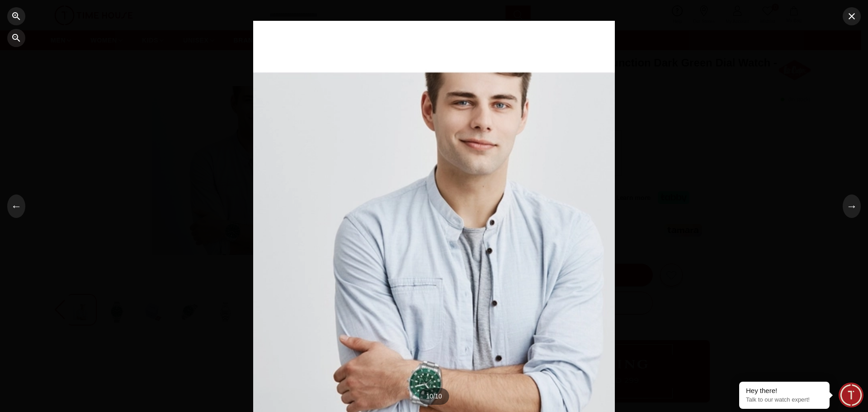  Describe the element at coordinates (784, 391) in the screenshot. I see `div: Hey there!` at that location.